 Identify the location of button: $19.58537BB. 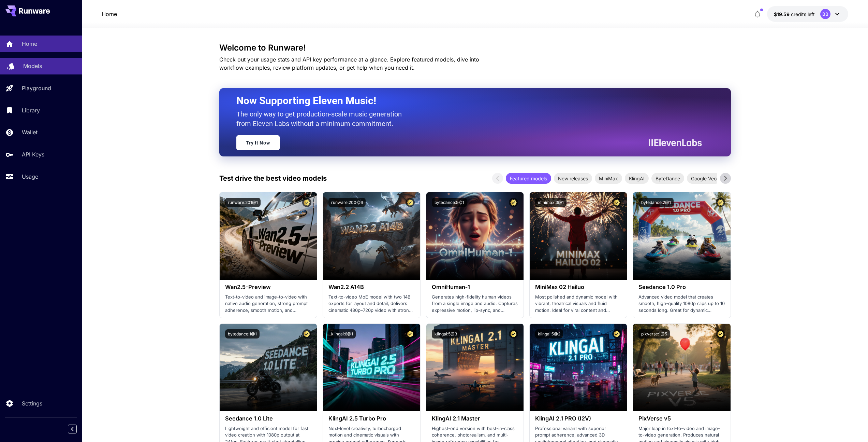
(808, 14).